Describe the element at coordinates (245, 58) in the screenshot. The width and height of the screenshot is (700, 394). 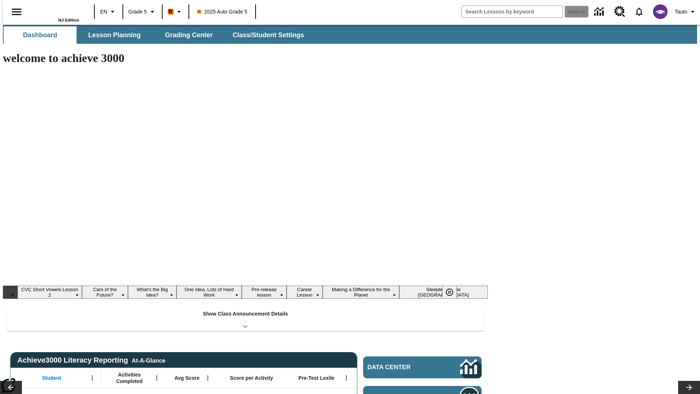
I see `h1: welcome to achieve 3000` at that location.